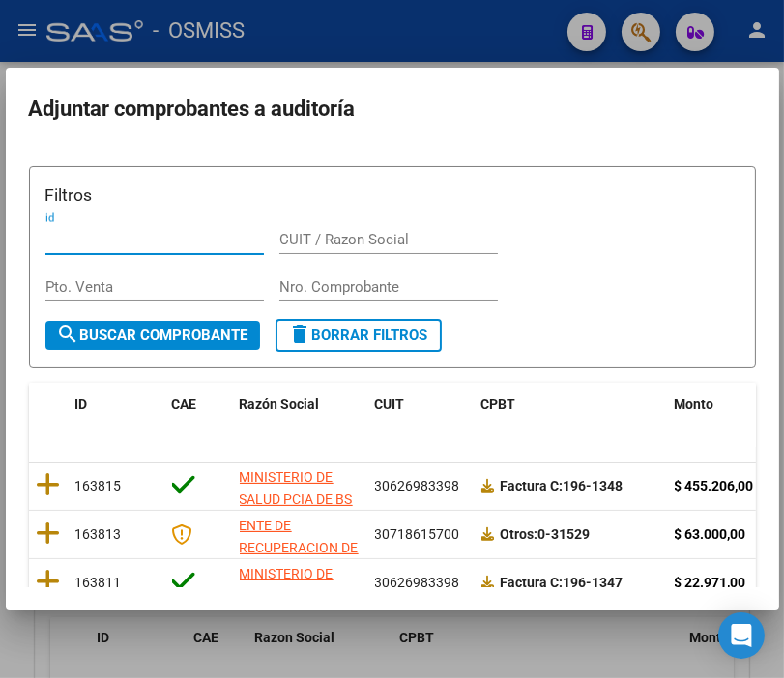 This screenshot has height=678, width=784. Describe the element at coordinates (185, 404) in the screenshot. I see `span: CAE` at that location.